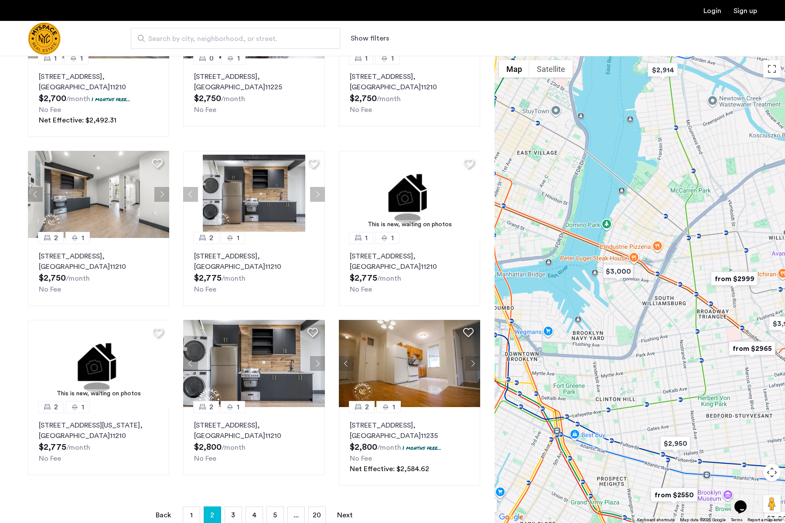 The image size is (785, 523). What do you see at coordinates (233, 515) in the screenshot?
I see `span: 3` at bounding box center [233, 515].